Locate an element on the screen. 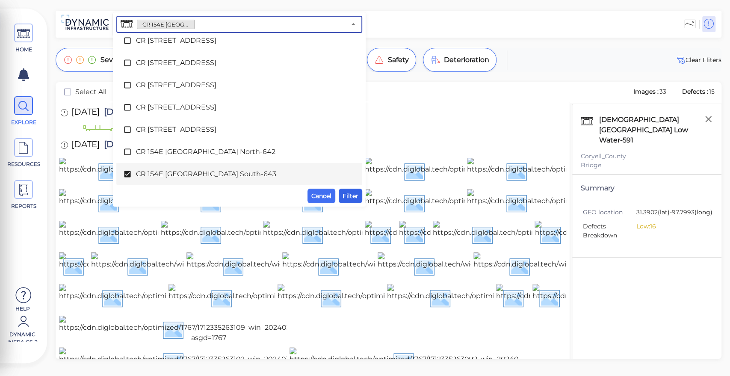 This screenshot has width=730, height=376. img: https://cdn.diglobal.tech/optimized/1767/1712335263109_win_20240327_11_19_17_pro.jpg?asgd=1767 is located at coordinates (208, 329).